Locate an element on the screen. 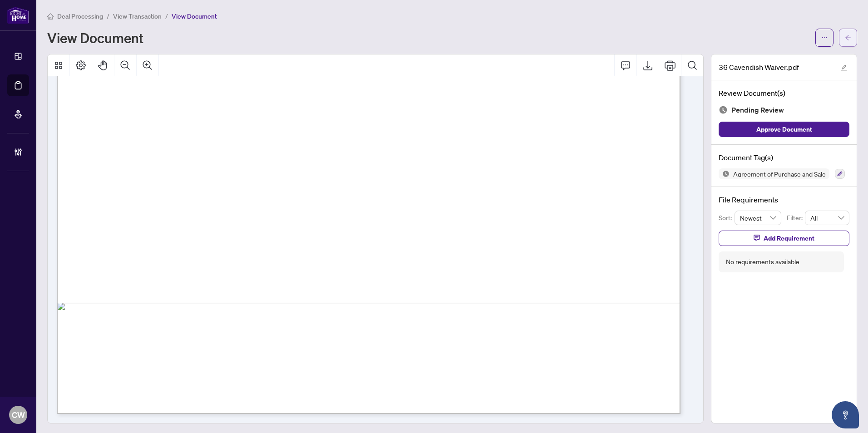  span: edit is located at coordinates (844, 67).